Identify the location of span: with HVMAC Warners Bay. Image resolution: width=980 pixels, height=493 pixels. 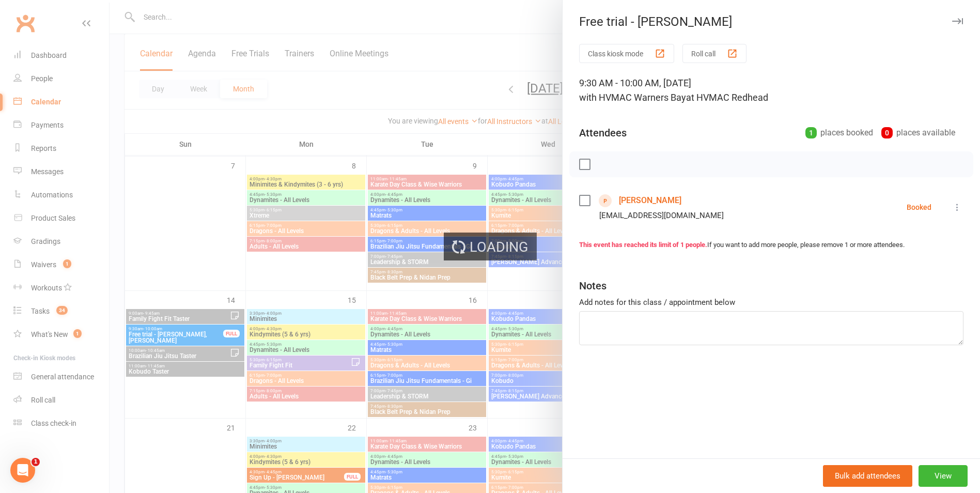
(633, 98).